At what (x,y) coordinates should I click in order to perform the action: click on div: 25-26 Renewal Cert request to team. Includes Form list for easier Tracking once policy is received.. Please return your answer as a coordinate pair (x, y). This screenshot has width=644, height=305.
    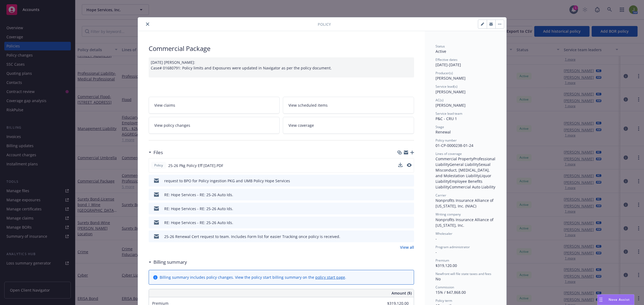
    Looking at the image, I should click on (252, 236).